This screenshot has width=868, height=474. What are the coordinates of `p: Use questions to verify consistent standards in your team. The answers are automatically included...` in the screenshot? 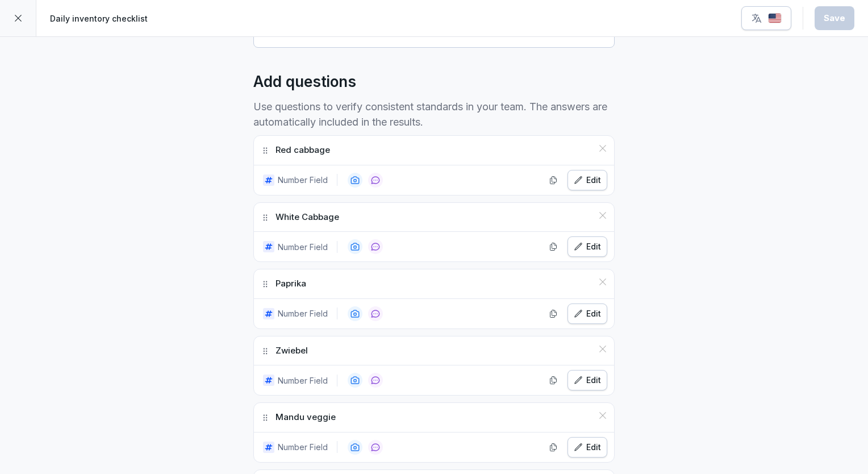 It's located at (434, 114).